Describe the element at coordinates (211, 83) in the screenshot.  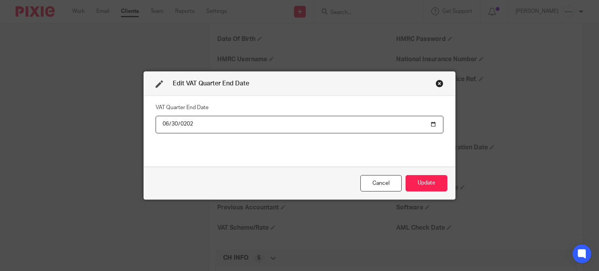
I see `span: Edit VAT Quarter End Date` at that location.